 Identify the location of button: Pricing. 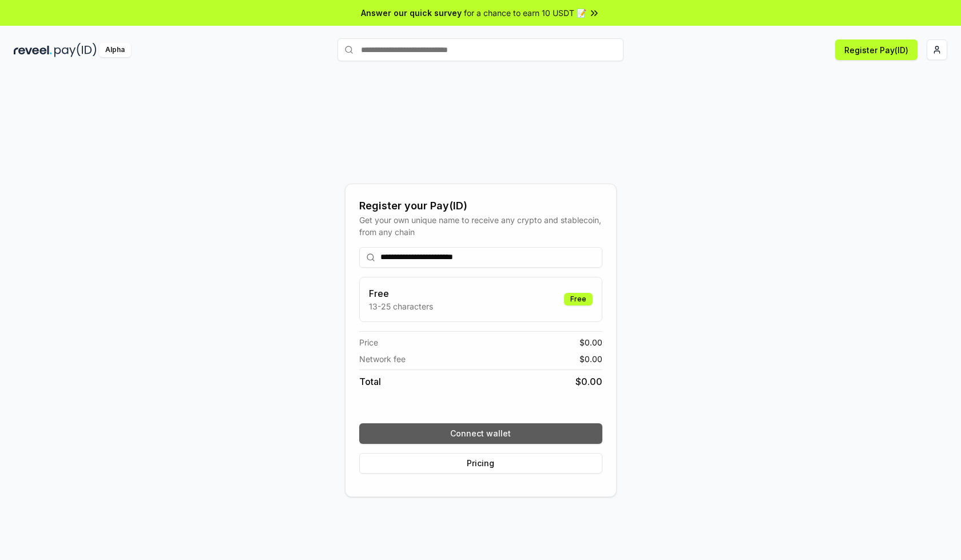
(480, 463).